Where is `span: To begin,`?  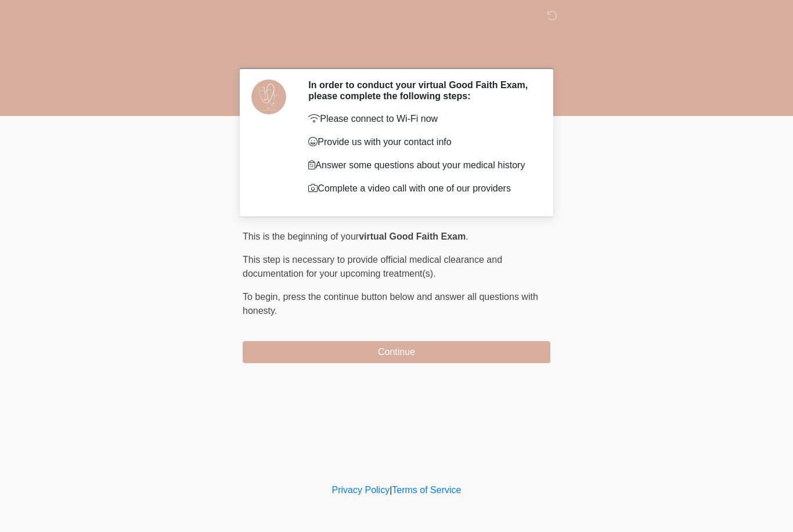
span: To begin, is located at coordinates (262, 296).